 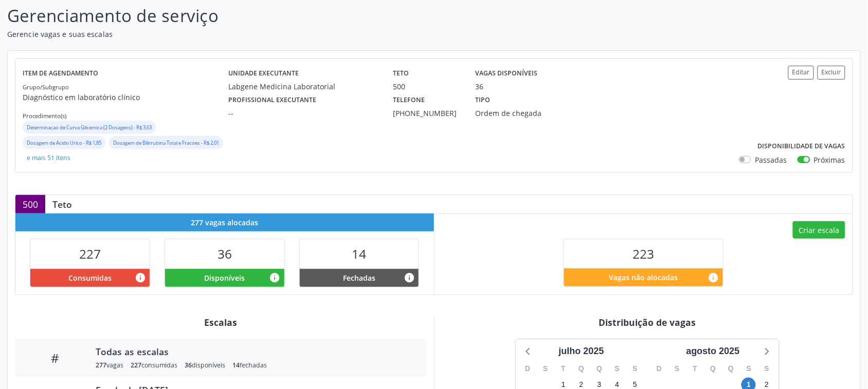 I want to click on div: Distribuição de vagas, so click(x=647, y=323).